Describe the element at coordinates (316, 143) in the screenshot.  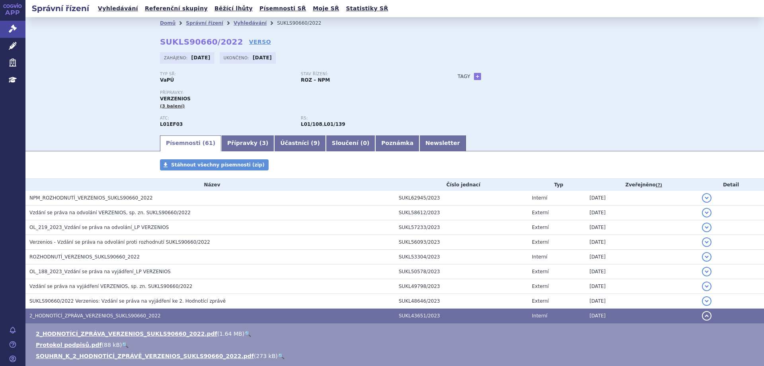
I see `span: 9` at that location.